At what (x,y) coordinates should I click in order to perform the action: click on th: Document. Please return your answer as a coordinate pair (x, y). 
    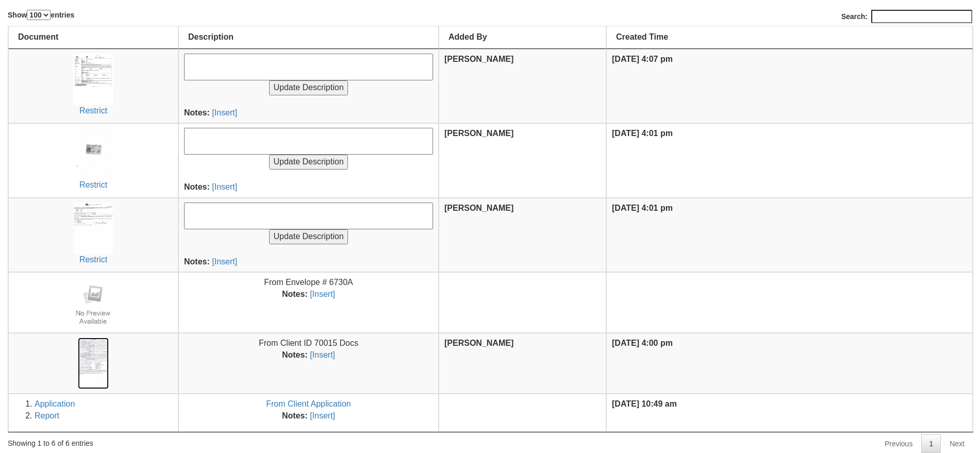
    Looking at the image, I should click on (93, 37).